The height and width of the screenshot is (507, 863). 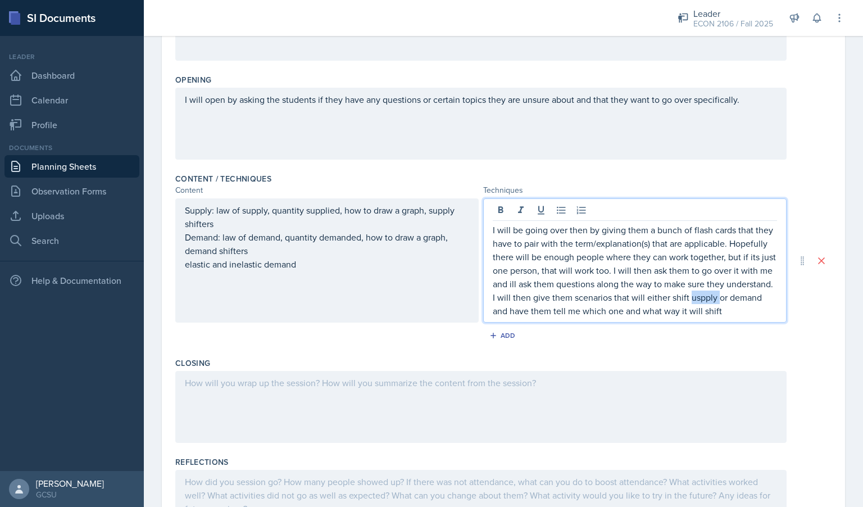 I want to click on label: Content / Techniques, so click(x=223, y=179).